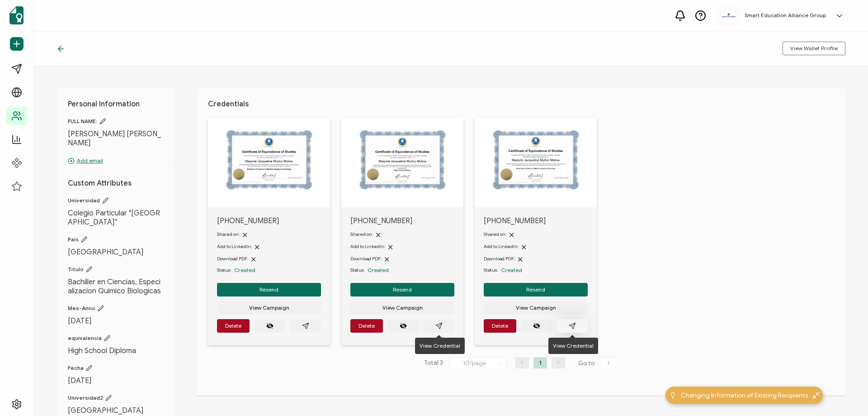  Describe the element at coordinates (115, 269) in the screenshot. I see `span: Titulo` at that location.